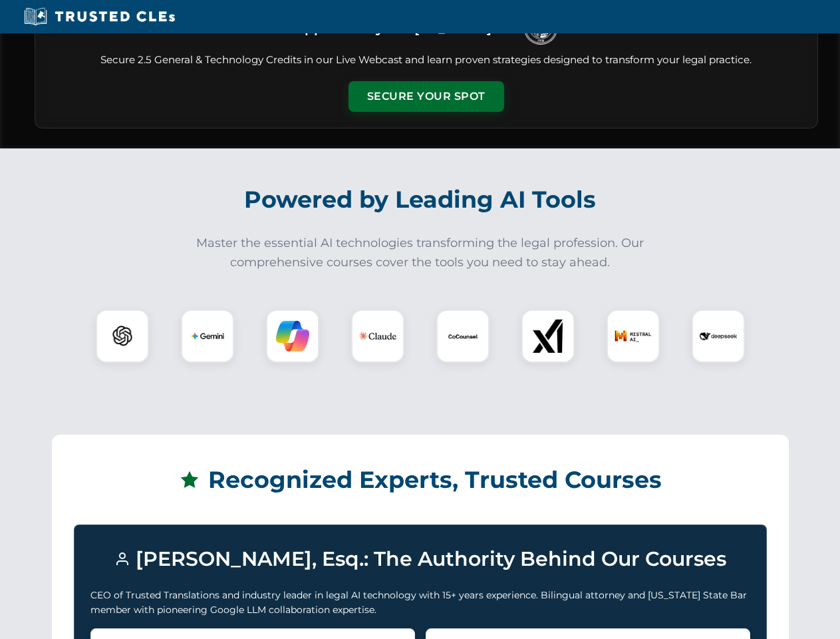  Describe the element at coordinates (420, 602) in the screenshot. I see `p: CEO of Trusted Translations and industry leader in legal AI technology with 15+ years experience....` at that location.